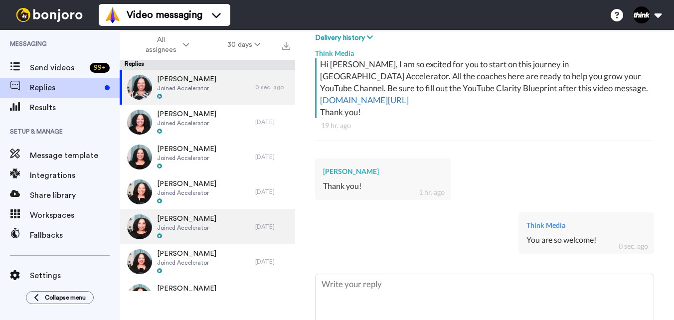  I want to click on span: Message template, so click(75, 156).